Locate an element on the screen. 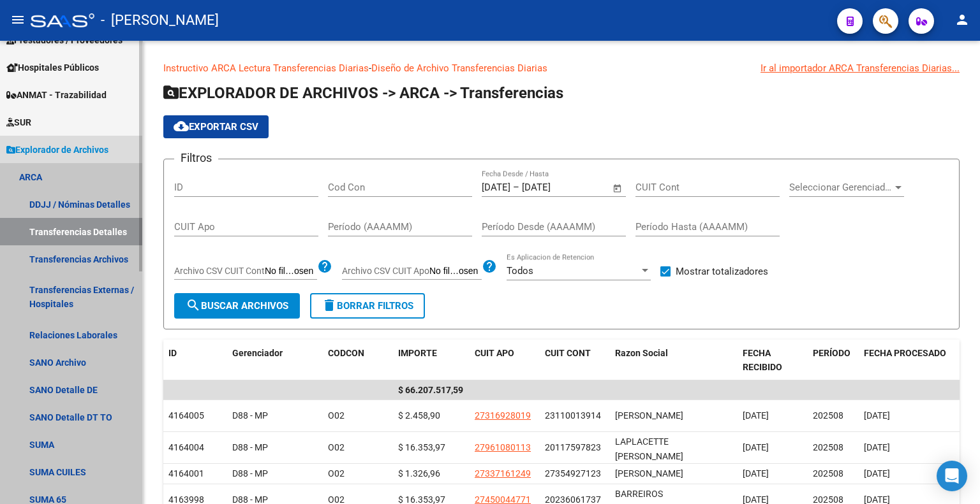 This screenshot has width=980, height=504. span: Seleccionar Gerenciador is located at coordinates (841, 188).